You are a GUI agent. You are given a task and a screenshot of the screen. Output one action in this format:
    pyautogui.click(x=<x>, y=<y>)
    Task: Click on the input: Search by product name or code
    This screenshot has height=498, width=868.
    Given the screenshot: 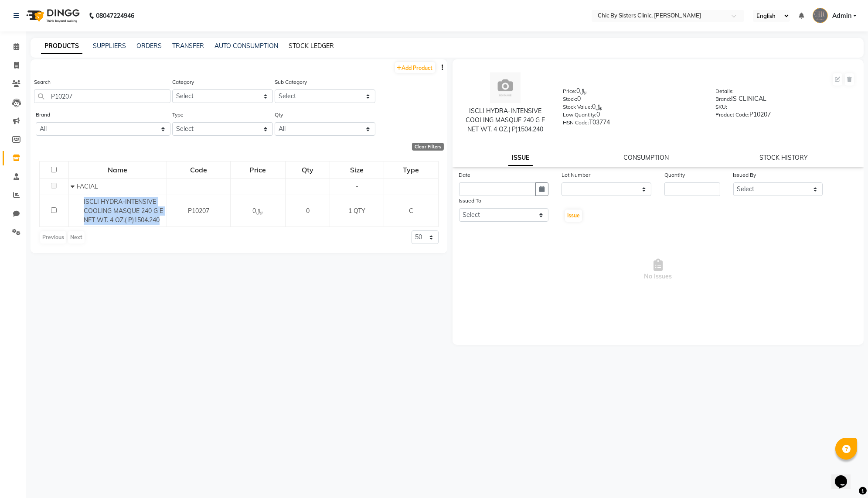 What is the action you would take?
    pyautogui.click(x=102, y=96)
    